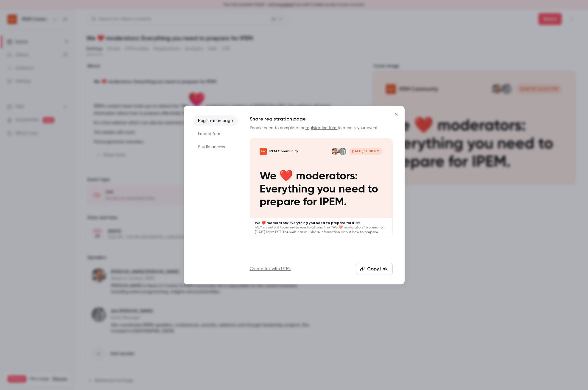 This screenshot has width=588, height=390. Describe the element at coordinates (215, 134) in the screenshot. I see `li: Embed form` at that location.